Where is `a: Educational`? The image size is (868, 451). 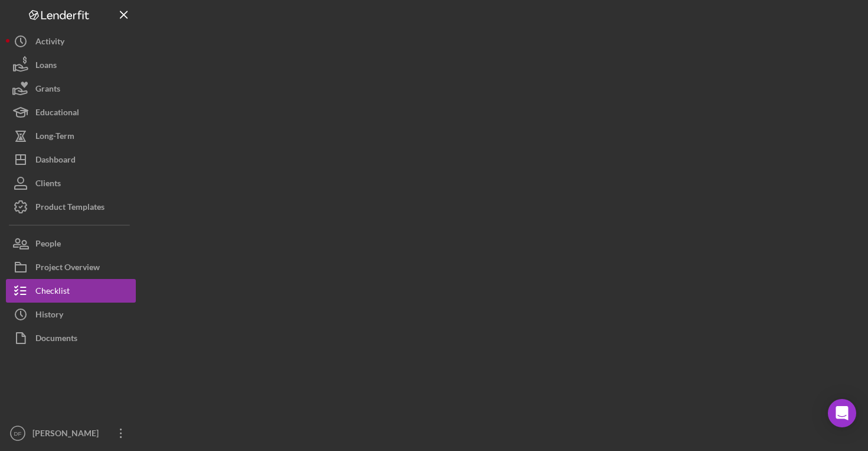 a: Educational is located at coordinates (71, 112).